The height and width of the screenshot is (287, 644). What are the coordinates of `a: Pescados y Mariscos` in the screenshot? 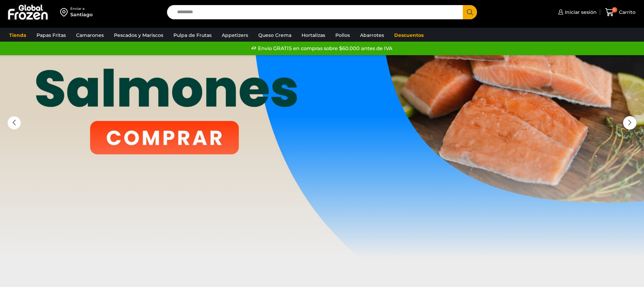 It's located at (139, 35).